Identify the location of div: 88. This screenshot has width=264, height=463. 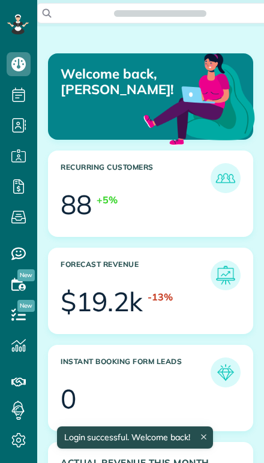
(76, 205).